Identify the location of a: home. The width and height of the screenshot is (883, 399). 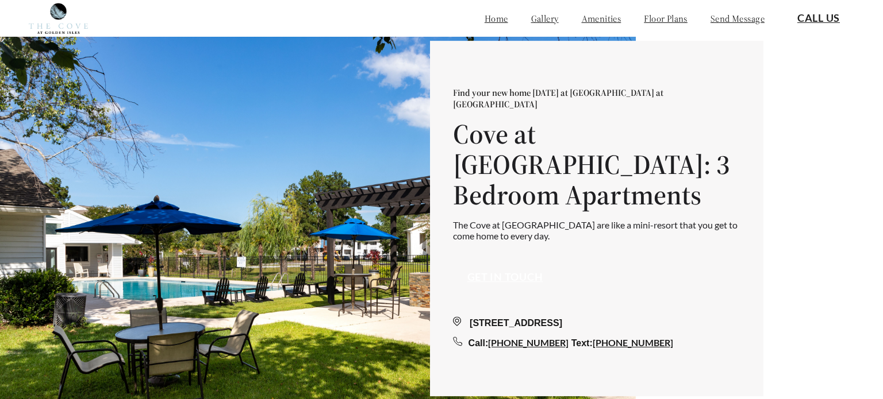
(496, 18).